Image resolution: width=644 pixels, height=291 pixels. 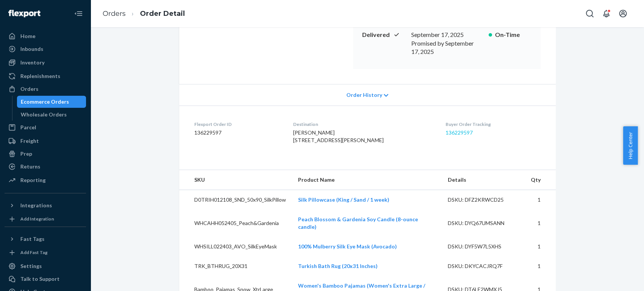 I want to click on a: Returns, so click(x=45, y=167).